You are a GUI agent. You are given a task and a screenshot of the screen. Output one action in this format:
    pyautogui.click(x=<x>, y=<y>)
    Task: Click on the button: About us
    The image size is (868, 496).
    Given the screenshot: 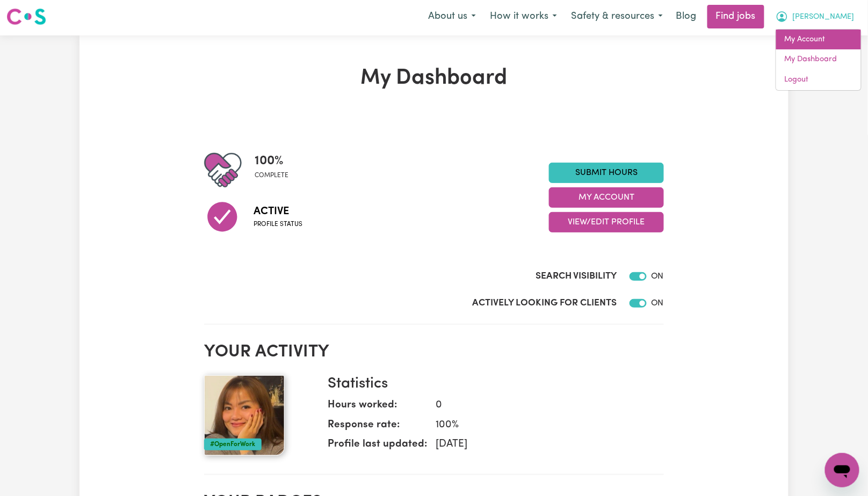 What is the action you would take?
    pyautogui.click(x=452, y=17)
    